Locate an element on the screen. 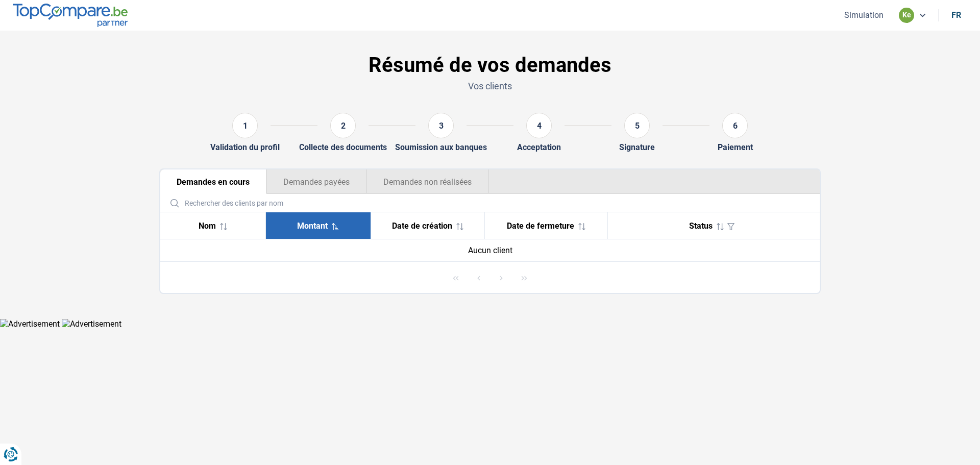 Image resolution: width=980 pixels, height=465 pixels. button: Next Page is located at coordinates (501, 278).